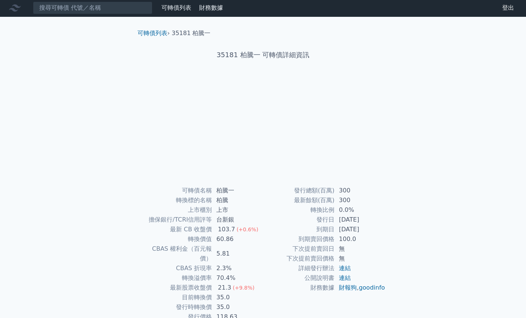 The width and height of the screenshot is (526, 318). I want to click on td: 公開說明書, so click(298, 278).